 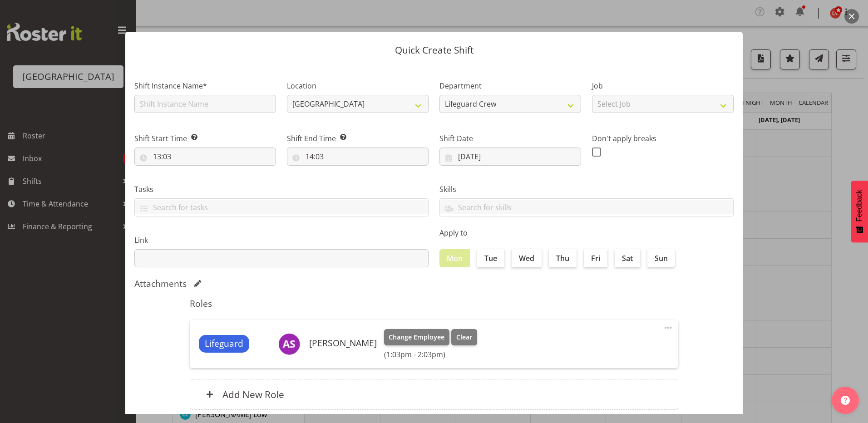 I want to click on img: help-xxl-2.png, so click(x=846, y=400).